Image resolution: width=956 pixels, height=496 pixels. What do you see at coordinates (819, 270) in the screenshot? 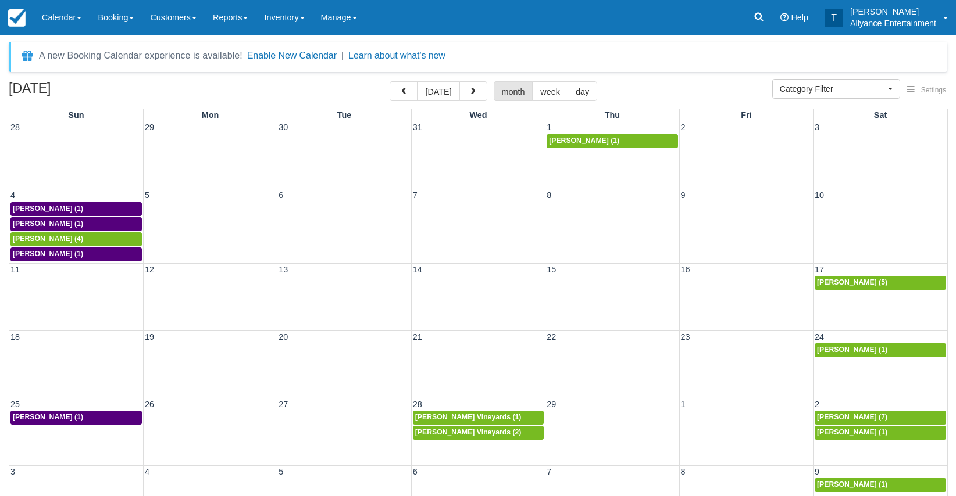
I see `span: 17` at bounding box center [819, 270].